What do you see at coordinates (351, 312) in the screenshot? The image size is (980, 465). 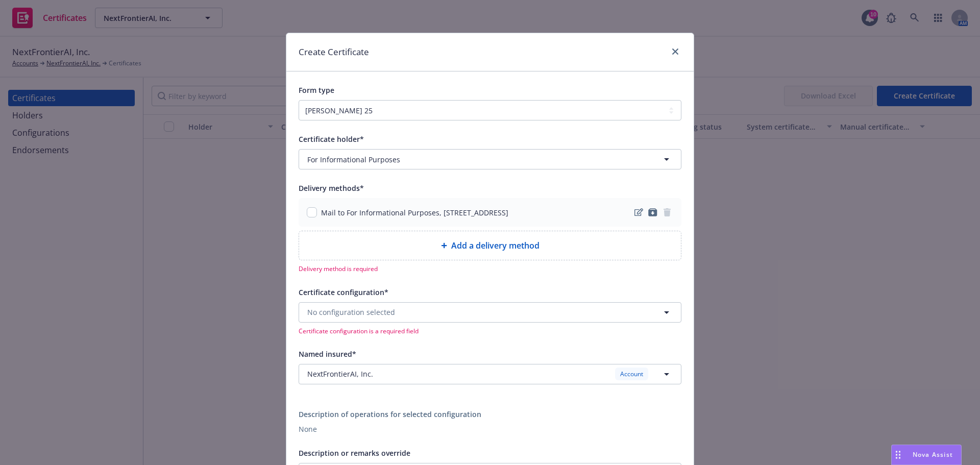 I see `span: No configuration selected` at bounding box center [351, 312].